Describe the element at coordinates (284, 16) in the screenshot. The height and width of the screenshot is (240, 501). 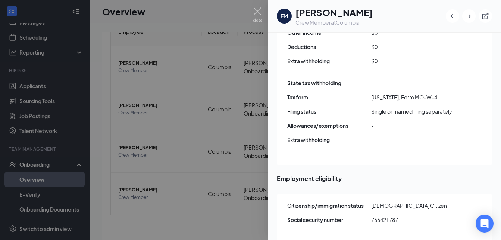
I see `div: EM` at that location.